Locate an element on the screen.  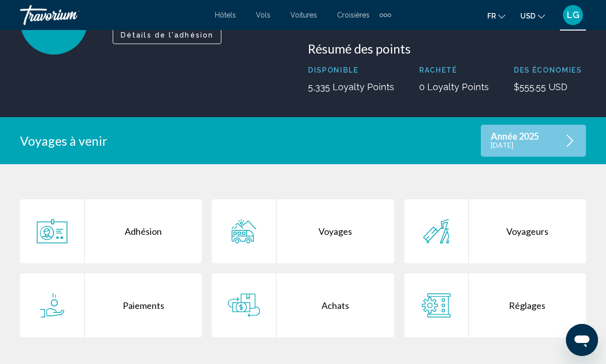
button: Change currency is located at coordinates (533, 16).